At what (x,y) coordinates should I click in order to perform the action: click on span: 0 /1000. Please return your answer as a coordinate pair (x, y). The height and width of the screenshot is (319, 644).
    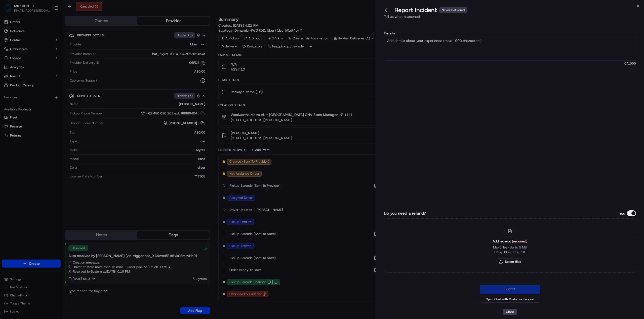
    Looking at the image, I should click on (510, 64).